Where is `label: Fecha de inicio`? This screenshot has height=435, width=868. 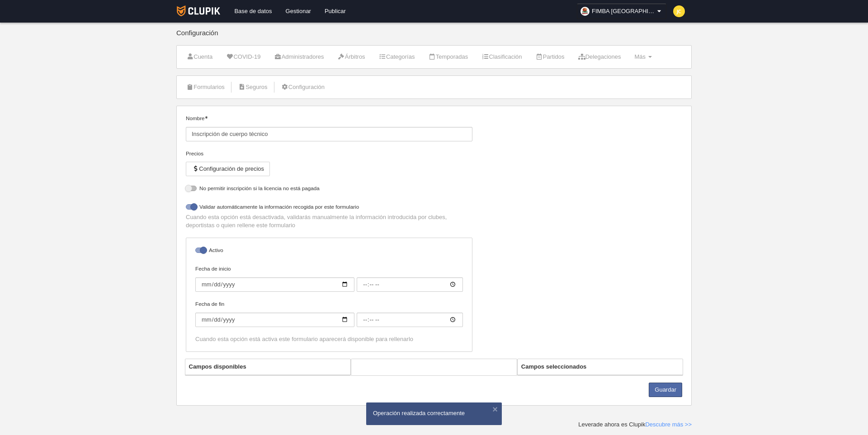
label: Fecha de inicio is located at coordinates (329, 279).